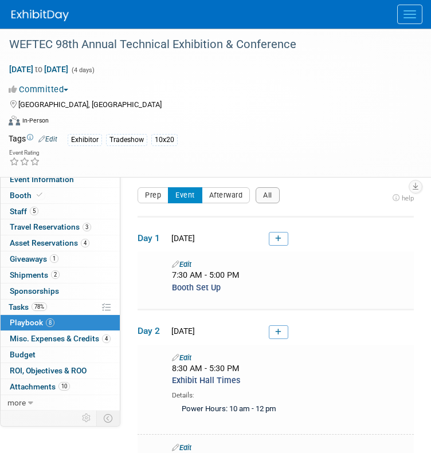 The width and height of the screenshot is (431, 453). What do you see at coordinates (34, 291) in the screenshot?
I see `span: Sponsorships` at bounding box center [34, 291].